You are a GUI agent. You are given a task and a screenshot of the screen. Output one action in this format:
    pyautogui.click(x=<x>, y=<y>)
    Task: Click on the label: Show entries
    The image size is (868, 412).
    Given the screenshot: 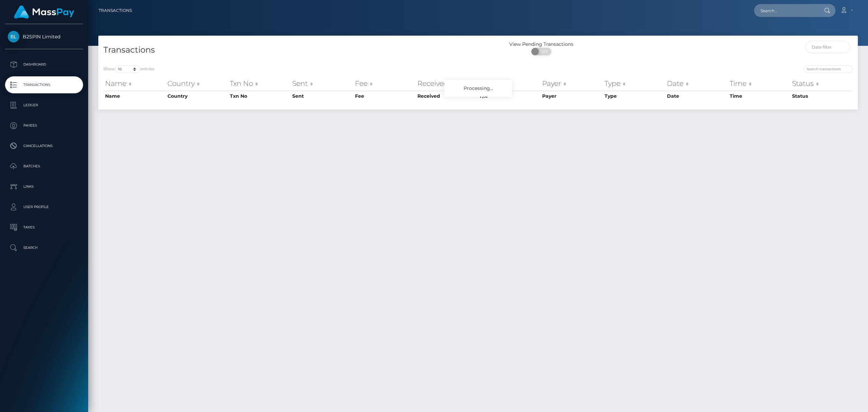 What is the action you would take?
    pyautogui.click(x=129, y=69)
    